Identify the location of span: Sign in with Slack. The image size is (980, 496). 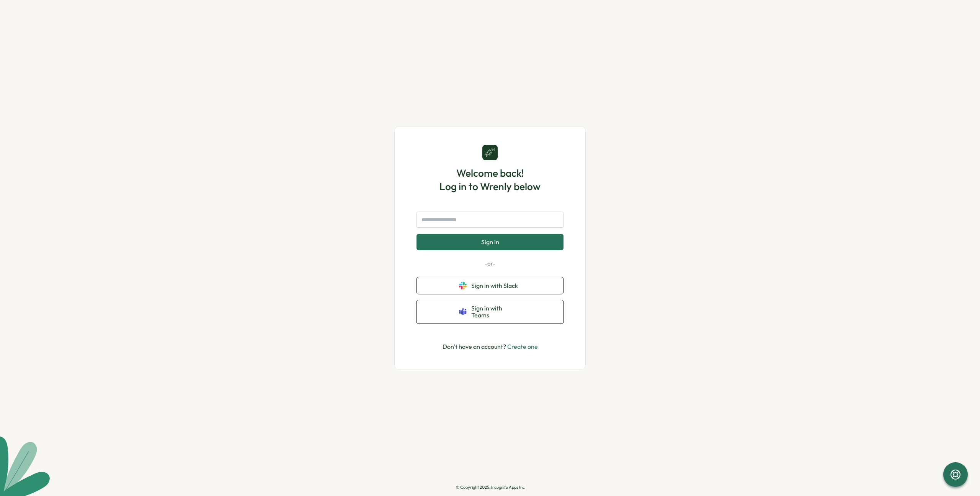
(496, 285).